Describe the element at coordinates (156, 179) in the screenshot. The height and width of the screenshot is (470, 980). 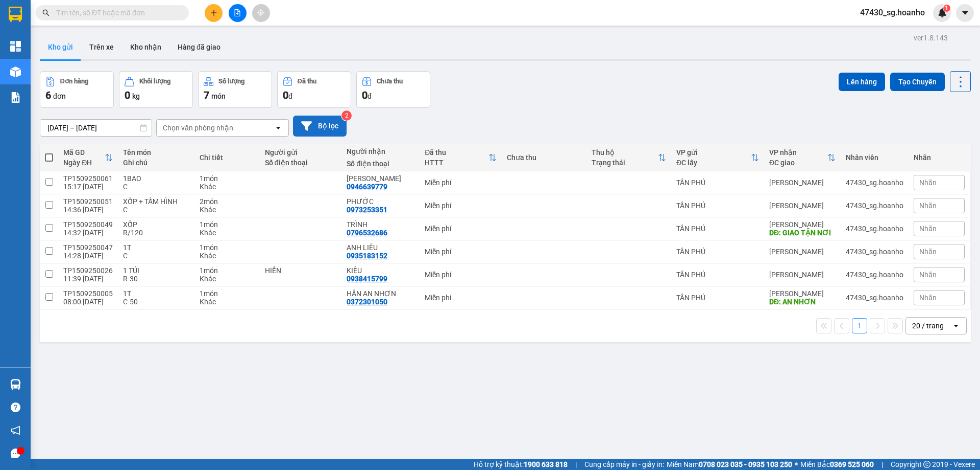
I see `div: 1BAO` at that location.